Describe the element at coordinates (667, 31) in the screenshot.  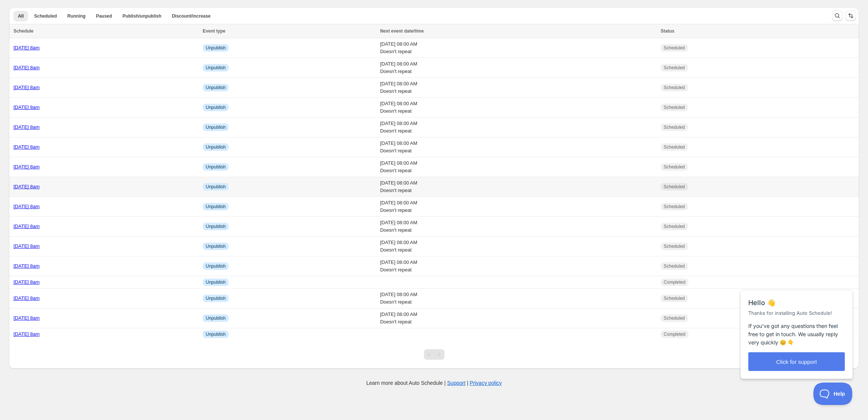
I see `span: Status` at that location.